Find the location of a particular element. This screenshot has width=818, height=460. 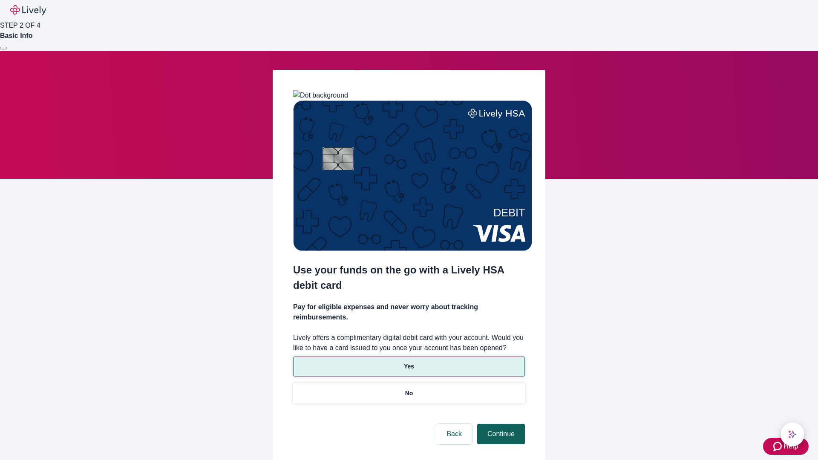

button: Zendesk support iconHelp is located at coordinates (786, 447).